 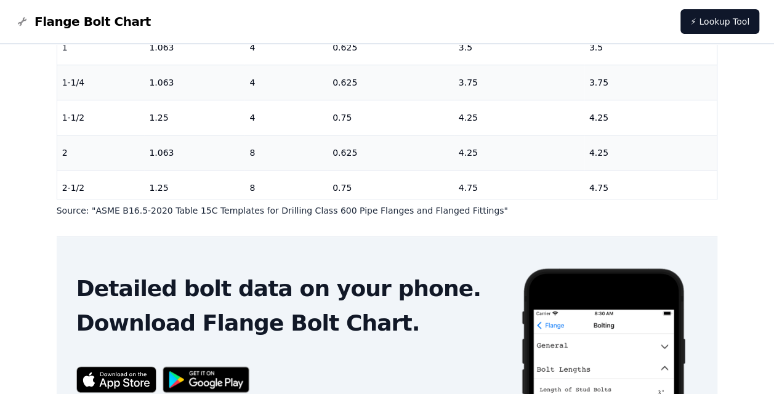 What do you see at coordinates (288, 289) in the screenshot?
I see `h2: Detailed bolt data on your phone.` at bounding box center [288, 289].